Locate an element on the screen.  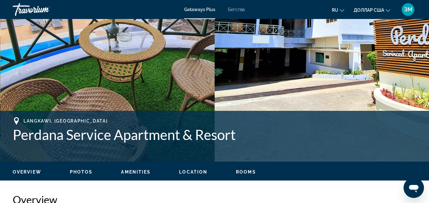
font: Getaways Plus is located at coordinates (200, 10).